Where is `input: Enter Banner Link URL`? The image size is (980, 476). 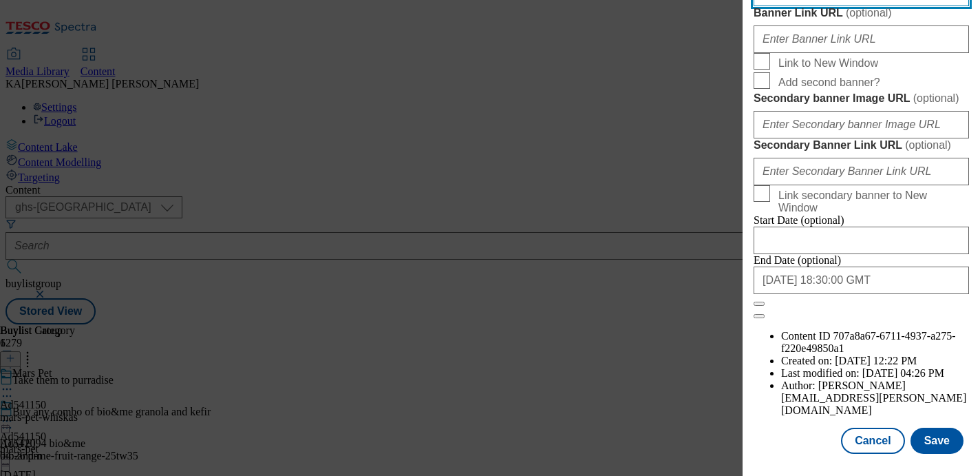 input: Enter Banner Link URL is located at coordinates (861, 39).